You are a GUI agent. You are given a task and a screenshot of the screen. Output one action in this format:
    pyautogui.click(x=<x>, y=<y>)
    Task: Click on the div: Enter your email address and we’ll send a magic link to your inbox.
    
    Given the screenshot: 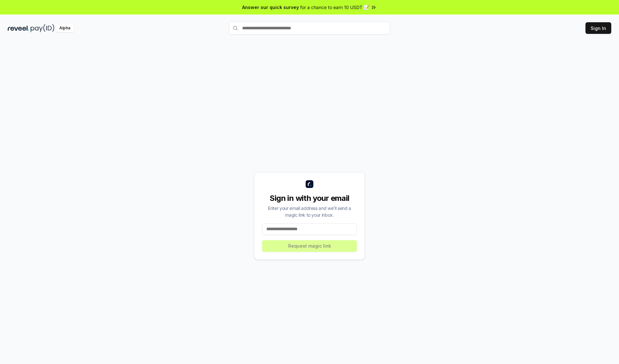 What is the action you would take?
    pyautogui.click(x=309, y=211)
    